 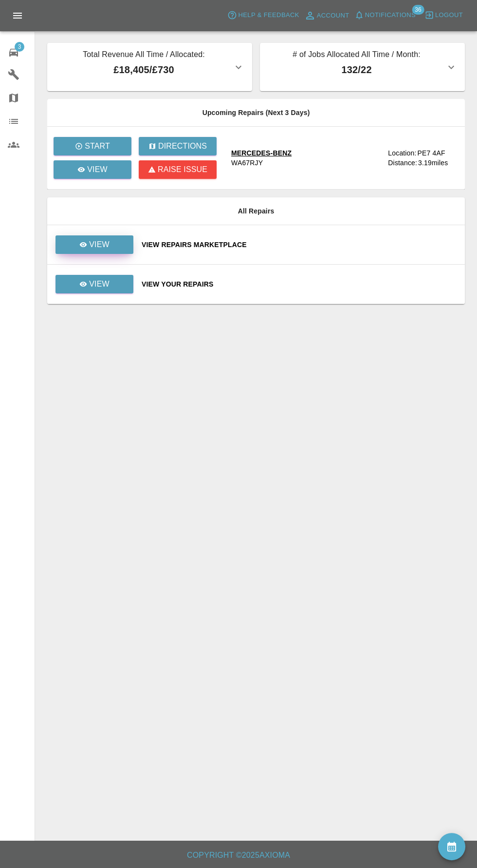 I want to click on button: Start, so click(x=93, y=146).